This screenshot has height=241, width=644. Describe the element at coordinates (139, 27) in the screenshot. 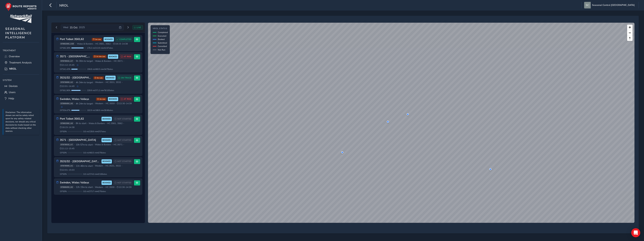

I see `span: LIVE` at that location.